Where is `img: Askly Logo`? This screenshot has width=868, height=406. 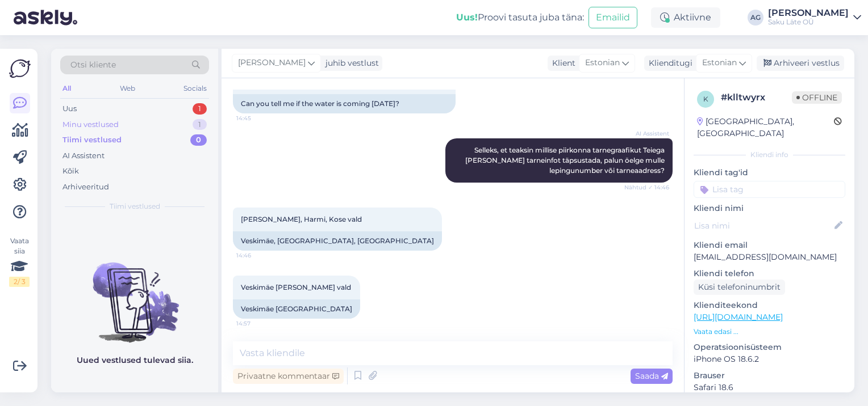 img: Askly Logo is located at coordinates (20, 69).